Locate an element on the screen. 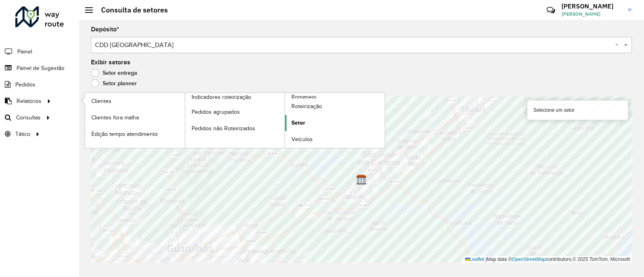  span: Edição tempo atendimento is located at coordinates (124, 134).